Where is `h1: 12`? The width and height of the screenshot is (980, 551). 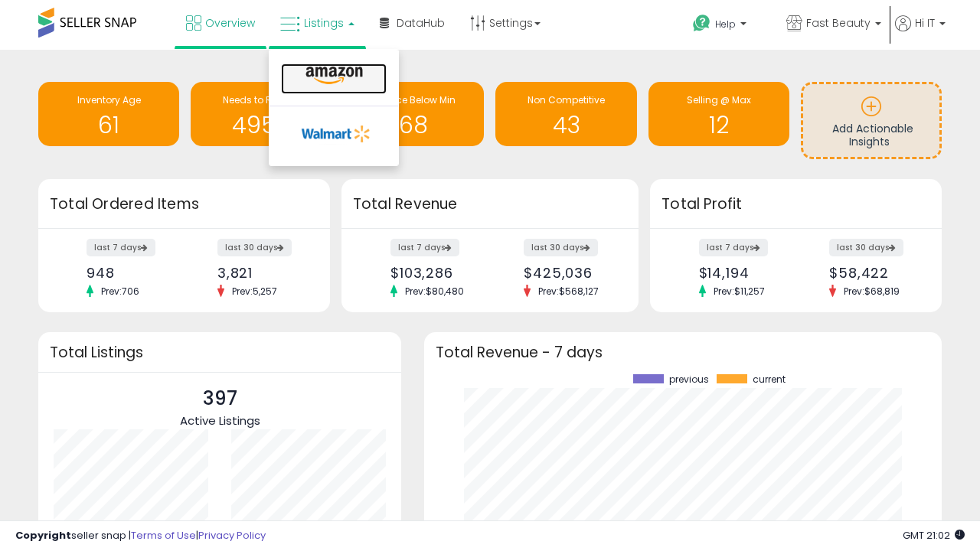
h1: 12 is located at coordinates (718, 125).